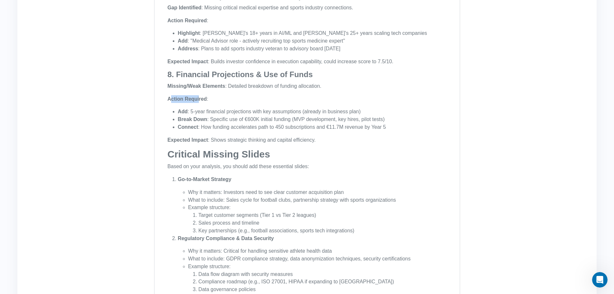  I want to click on li: What to include: Sales cycle for football clubs, partnership strategy with sports organizations, so click(318, 200).